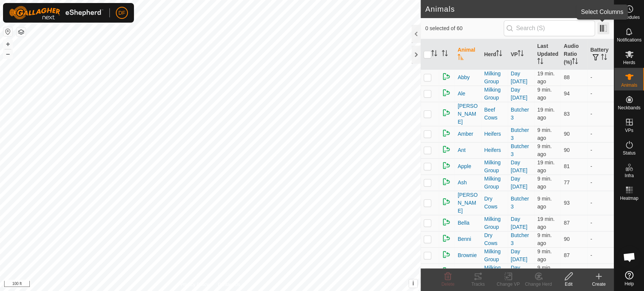 The width and height of the screenshot is (644, 291). What do you see at coordinates (494, 114) in the screenshot?
I see `div: Beef Cows` at bounding box center [494, 114].